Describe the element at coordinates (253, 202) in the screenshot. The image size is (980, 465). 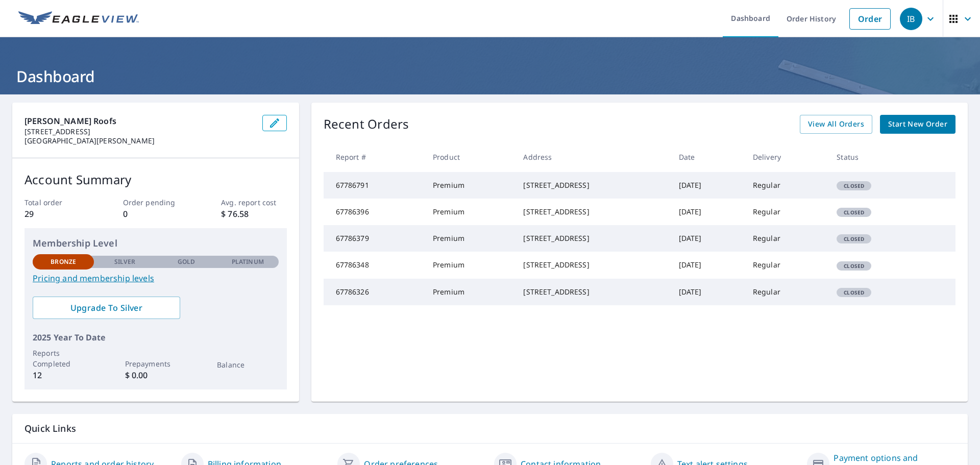
I see `p: Avg. report cost` at that location.